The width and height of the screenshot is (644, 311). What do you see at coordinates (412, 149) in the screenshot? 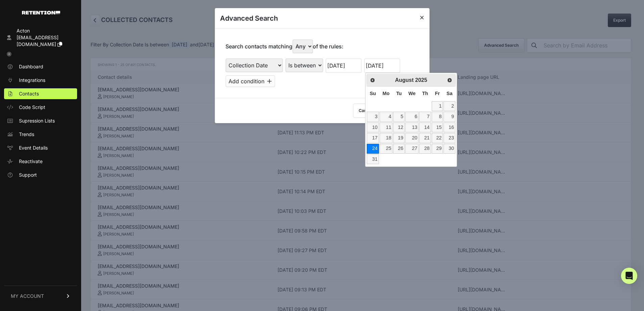
I see `a: 27` at bounding box center [412, 149].